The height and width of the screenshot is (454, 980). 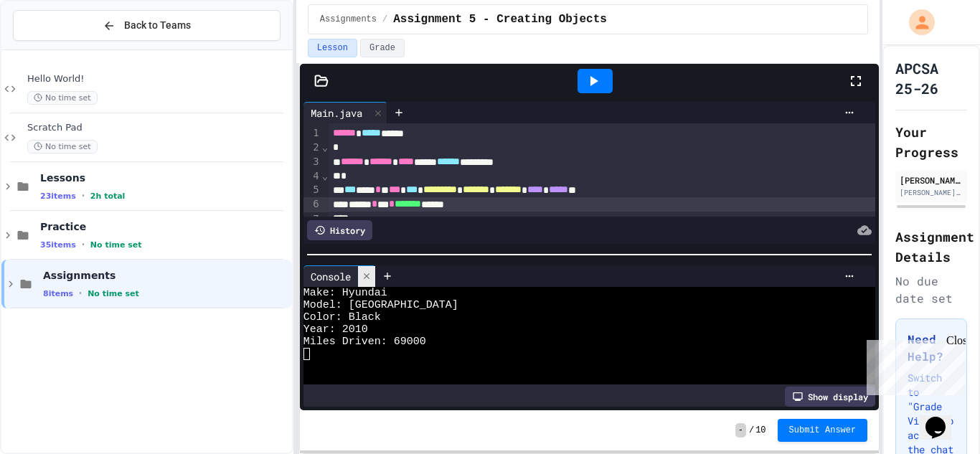 What do you see at coordinates (312, 162) in the screenshot?
I see `div: 3` at bounding box center [312, 162].